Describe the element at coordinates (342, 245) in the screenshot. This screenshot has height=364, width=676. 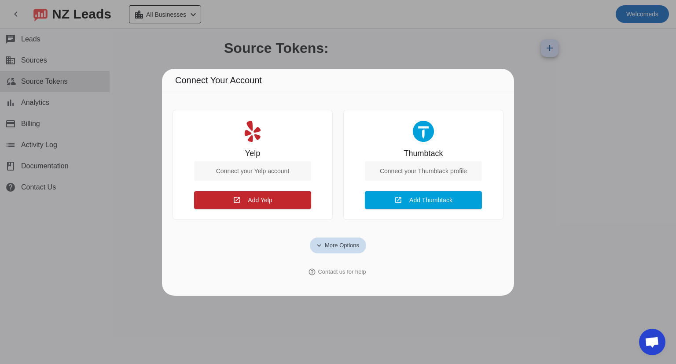
I see `span: More Options` at that location.